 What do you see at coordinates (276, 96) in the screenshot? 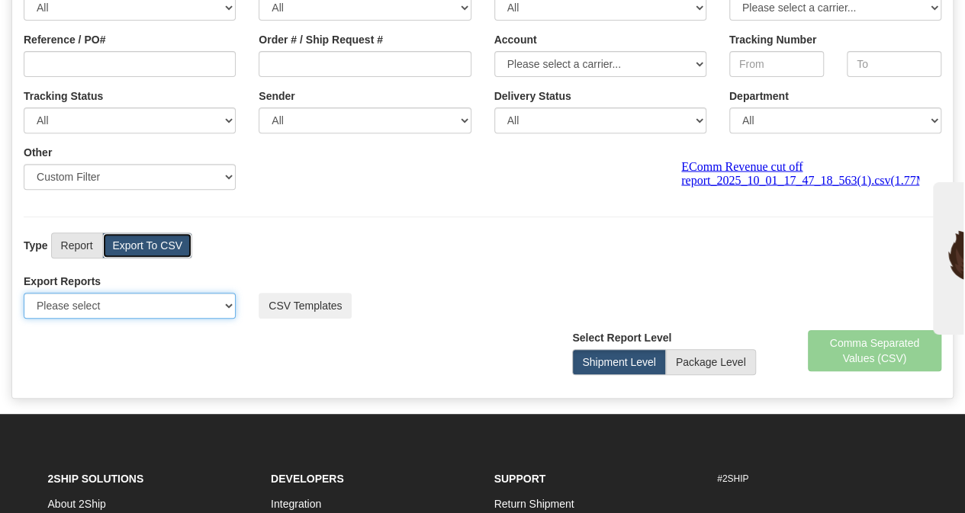
I see `label: Sender` at bounding box center [276, 96].